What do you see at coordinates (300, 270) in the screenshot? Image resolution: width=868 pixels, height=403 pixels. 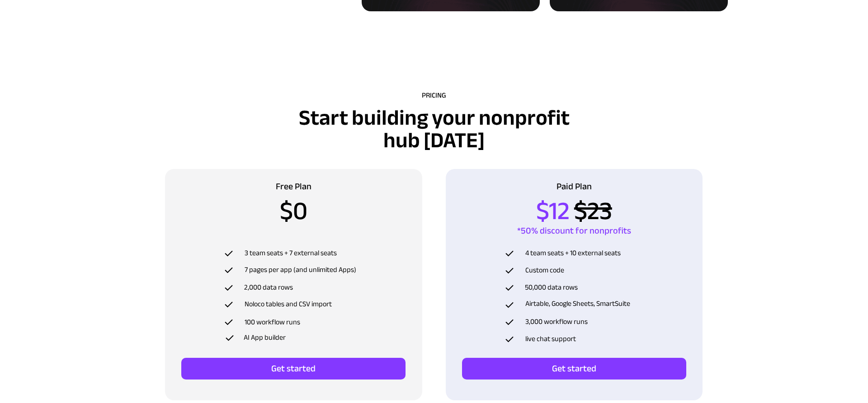 I see `span: 7 pages per app (and unlimited Apps)` at bounding box center [300, 270].